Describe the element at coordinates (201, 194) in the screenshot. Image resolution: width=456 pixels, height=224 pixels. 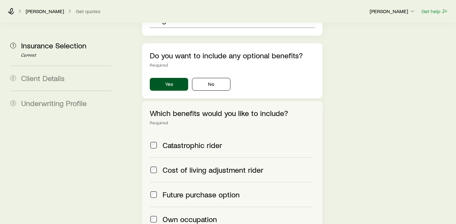
I see `span: Future purchase option` at that location.